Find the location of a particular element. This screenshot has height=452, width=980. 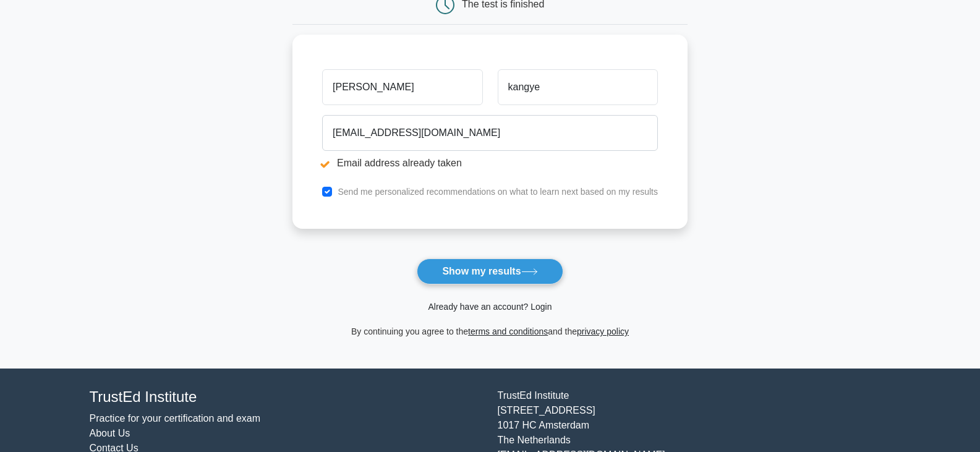

li: Email address already taken is located at coordinates (490, 163).